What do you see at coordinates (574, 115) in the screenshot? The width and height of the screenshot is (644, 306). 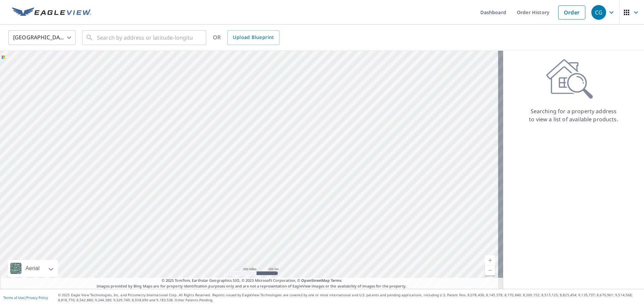 I see `p: Searching for a property address to view a list of available products.` at bounding box center [574, 115].